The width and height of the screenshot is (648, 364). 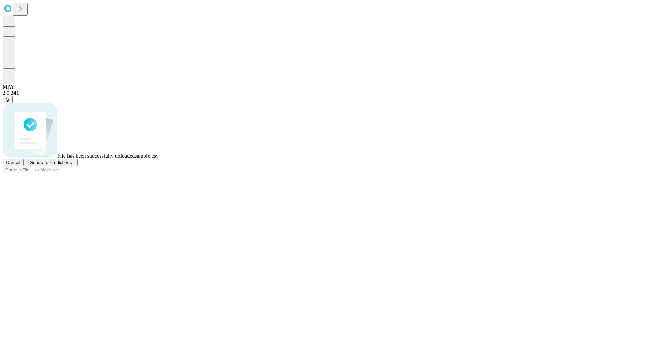 I want to click on button: Generate Predictions, so click(x=51, y=163).